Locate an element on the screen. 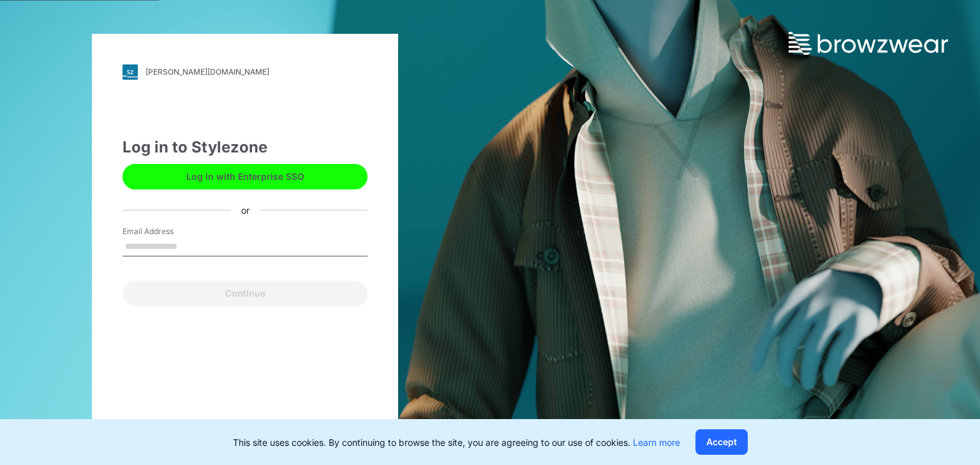  a: Learn more is located at coordinates (657, 442).